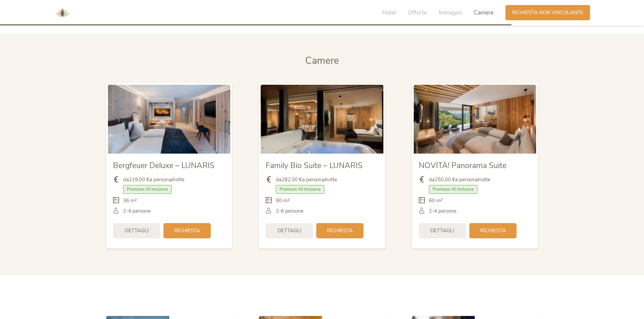 This screenshot has height=319, width=644. What do you see at coordinates (417, 13) in the screenshot?
I see `span: Offerte` at bounding box center [417, 13].